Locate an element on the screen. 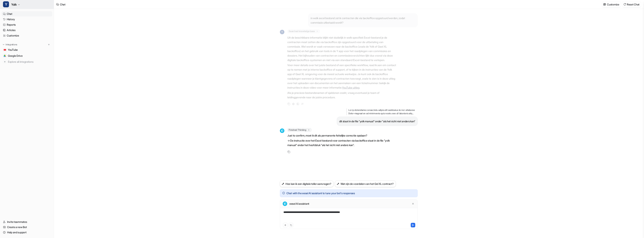 The width and height of the screenshot is (644, 238). span: Explore all integrations is located at coordinates (29, 62).